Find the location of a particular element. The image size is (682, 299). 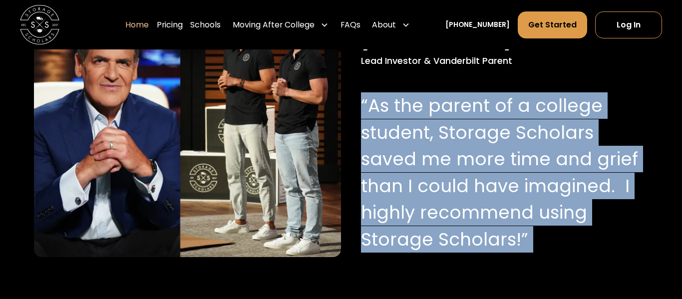

a: FAQs is located at coordinates (350, 24).